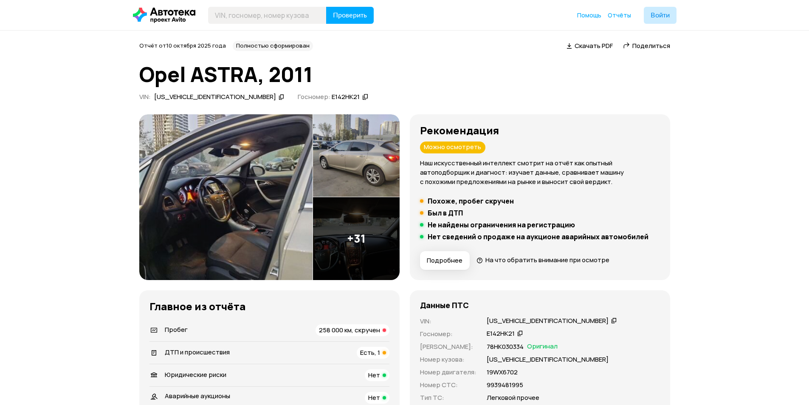 Image resolution: width=809 pixels, height=405 pixels. Describe the element at coordinates (646, 45) in the screenshot. I see `a: Поделиться` at that location.